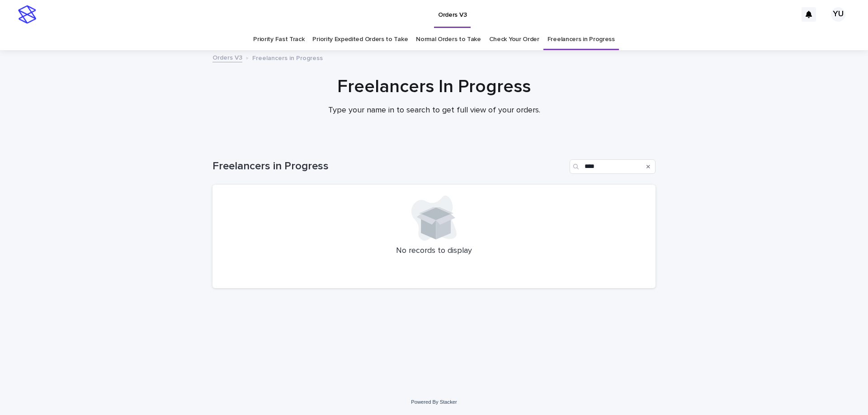  What do you see at coordinates (613, 167) in the screenshot?
I see `div: Search` at bounding box center [613, 167].